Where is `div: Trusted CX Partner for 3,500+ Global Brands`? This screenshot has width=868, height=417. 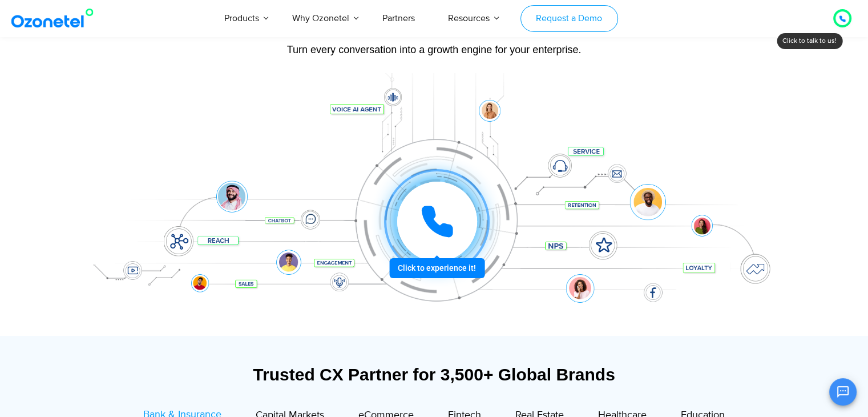 div: Trusted CX Partner for 3,500+ Global Brands is located at coordinates (434, 374).